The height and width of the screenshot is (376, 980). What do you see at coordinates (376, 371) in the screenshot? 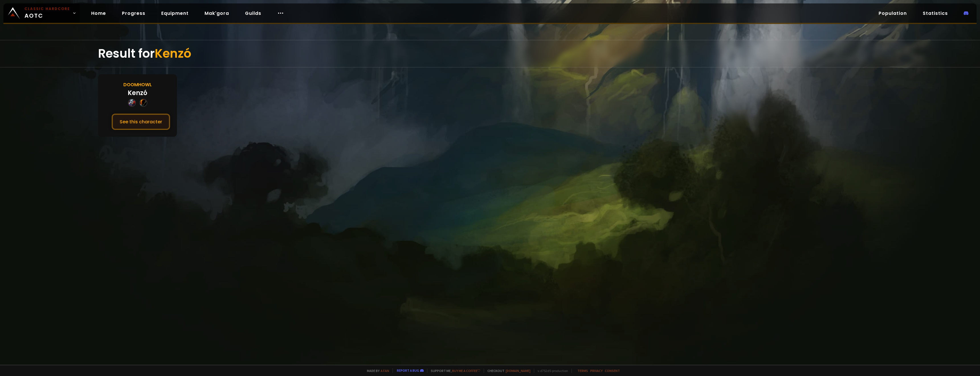
I see `span: Made by` at bounding box center [376, 371].